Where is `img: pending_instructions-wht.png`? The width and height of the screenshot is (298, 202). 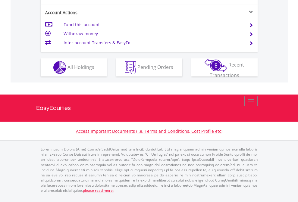 img: pending_instructions-wht.png is located at coordinates (130, 67).